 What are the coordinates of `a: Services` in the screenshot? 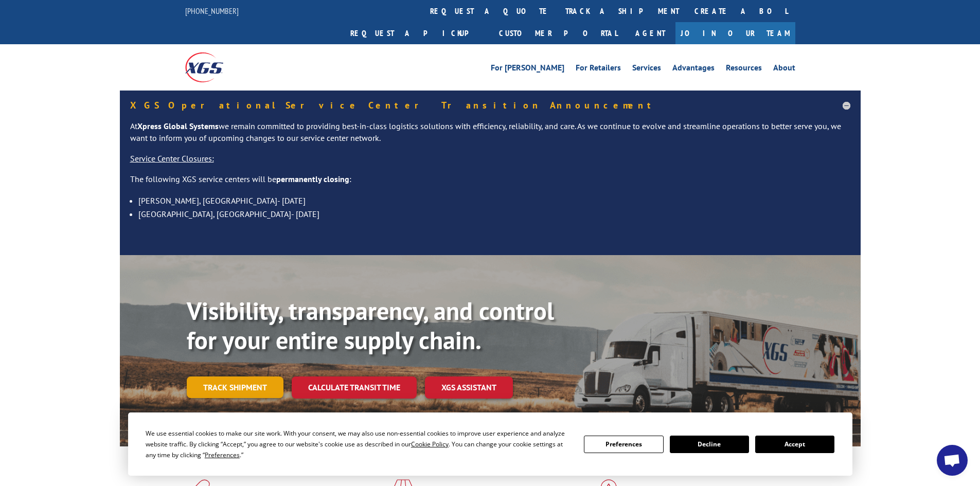 It's located at (647, 69).